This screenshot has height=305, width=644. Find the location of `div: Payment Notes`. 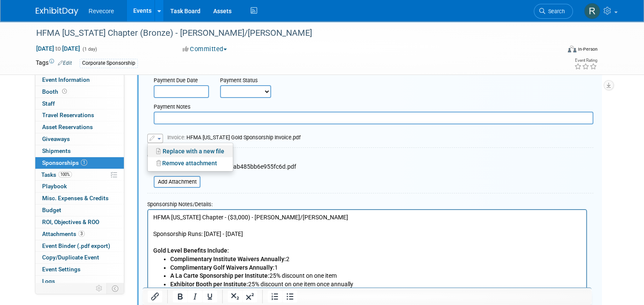

div: Payment Notes is located at coordinates (373, 107).